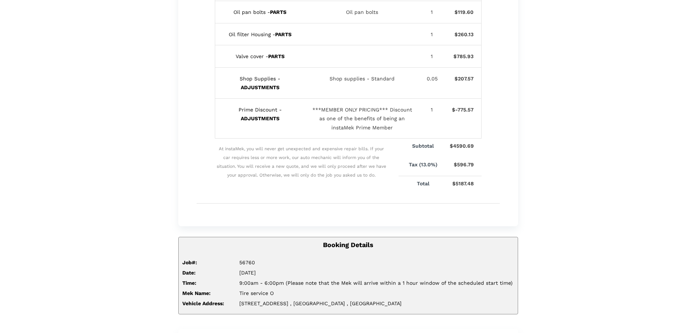 The width and height of the screenshot is (696, 333). Describe the element at coordinates (377, 293) in the screenshot. I see `div: Tire service O` at that location.